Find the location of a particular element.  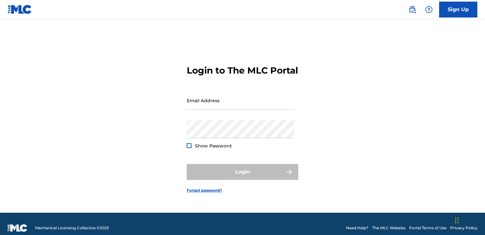

div: Drag is located at coordinates (457, 221).